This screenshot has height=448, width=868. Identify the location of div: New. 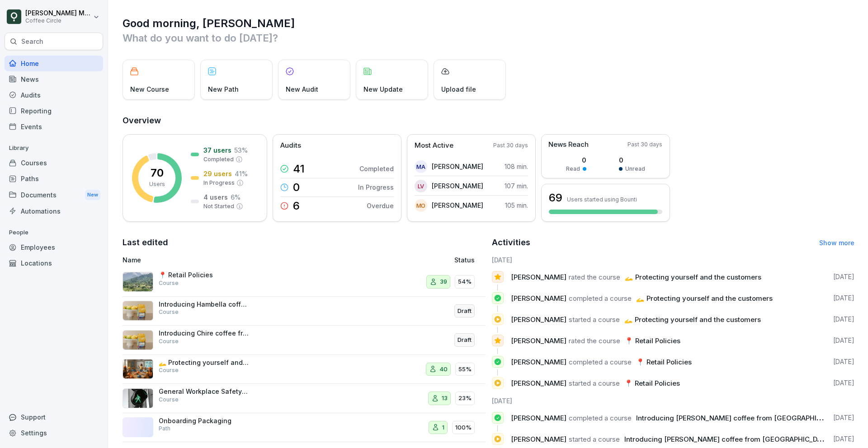
(93, 195).